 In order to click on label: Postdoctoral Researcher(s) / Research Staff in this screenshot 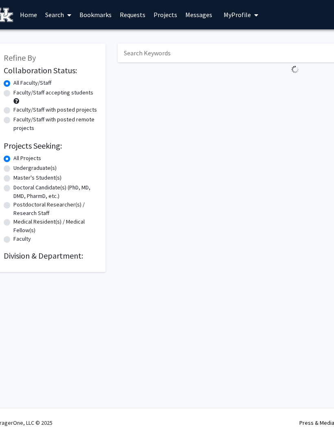, I will do `click(55, 209)`.